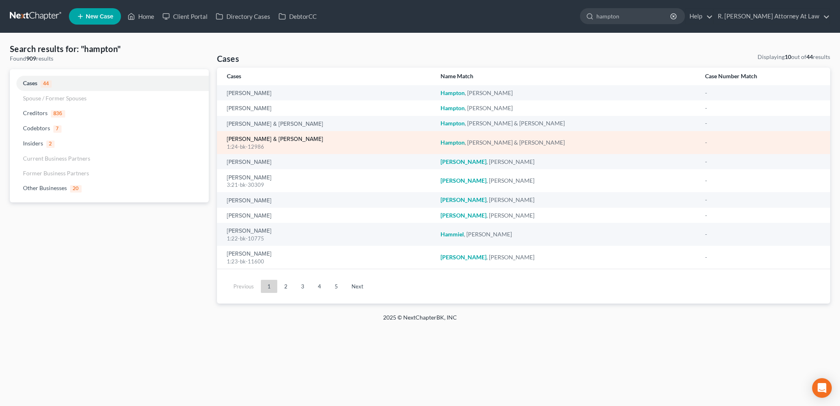 This screenshot has height=406, width=840. I want to click on a: Directory Cases, so click(243, 16).